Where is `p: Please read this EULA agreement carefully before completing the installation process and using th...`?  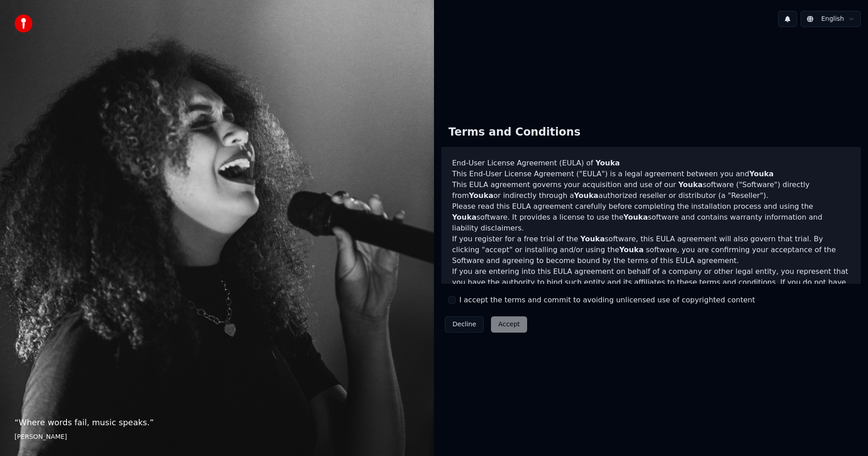
p: Please read this EULA agreement carefully before completing the installation process and using th... is located at coordinates (651, 217).